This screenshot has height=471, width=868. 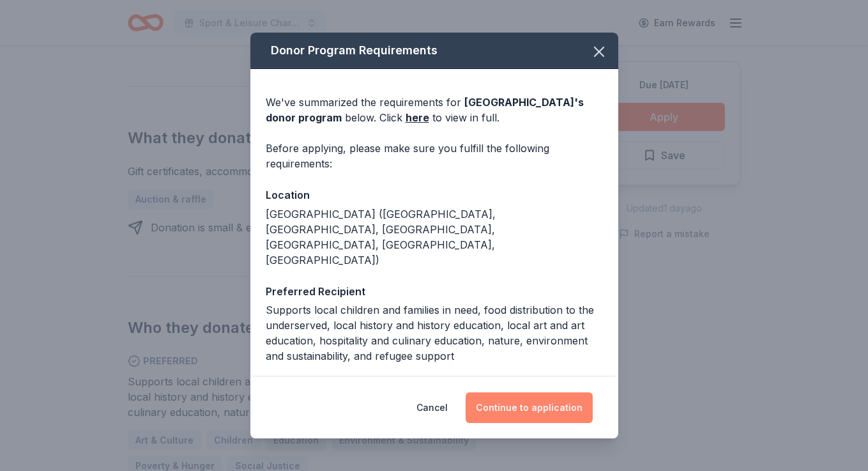 I want to click on div: Donor Program Requirements, so click(x=434, y=50).